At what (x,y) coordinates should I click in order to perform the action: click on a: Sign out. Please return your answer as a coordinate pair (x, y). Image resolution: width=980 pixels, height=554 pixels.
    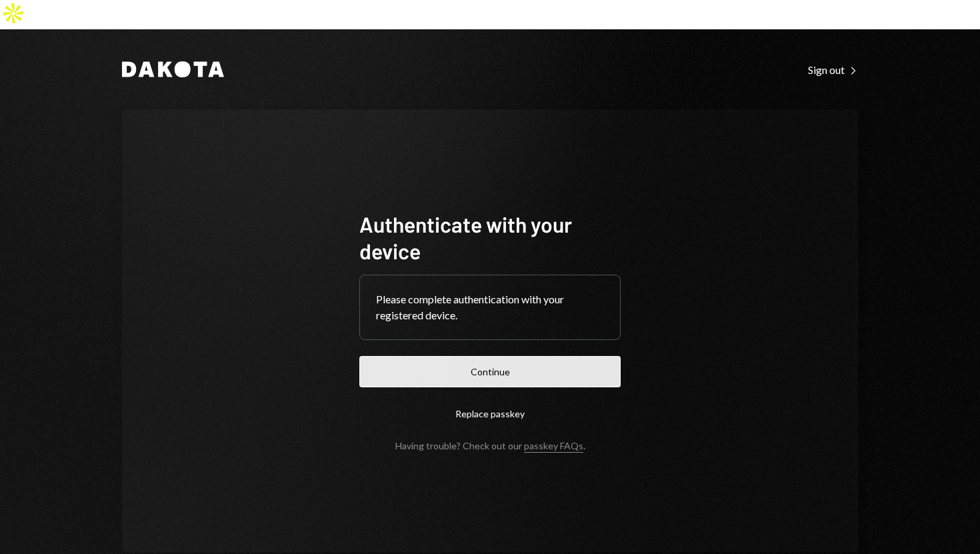
    Looking at the image, I should click on (833, 69).